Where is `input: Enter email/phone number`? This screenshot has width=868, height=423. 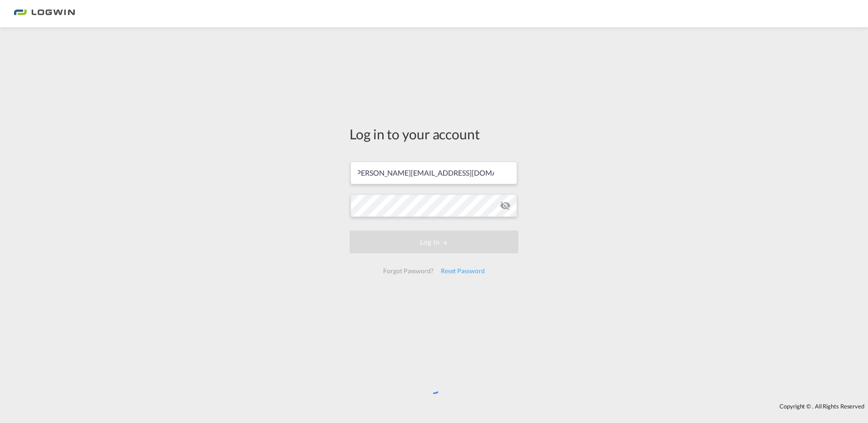
input: Enter email/phone number is located at coordinates (433, 173).